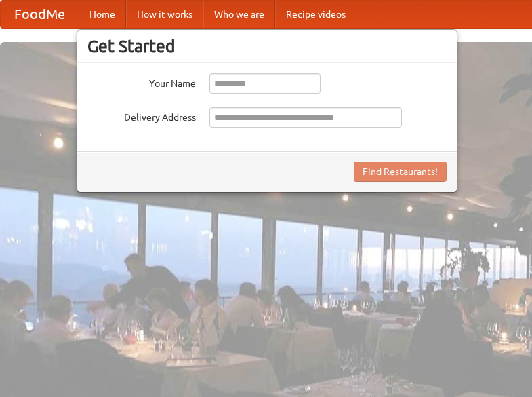  Describe the element at coordinates (142, 82) in the screenshot. I see `label: Your Name` at that location.